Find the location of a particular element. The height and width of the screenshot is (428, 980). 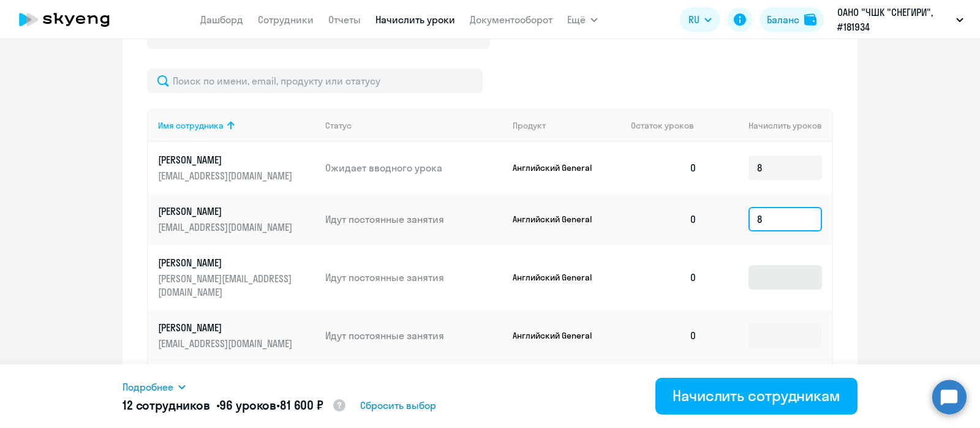

button: Ещё is located at coordinates (583, 20).